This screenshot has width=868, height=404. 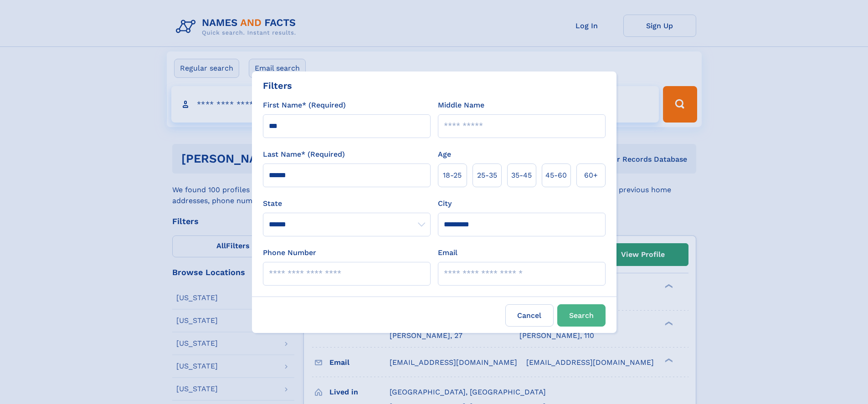 I want to click on label: Email, so click(x=447, y=253).